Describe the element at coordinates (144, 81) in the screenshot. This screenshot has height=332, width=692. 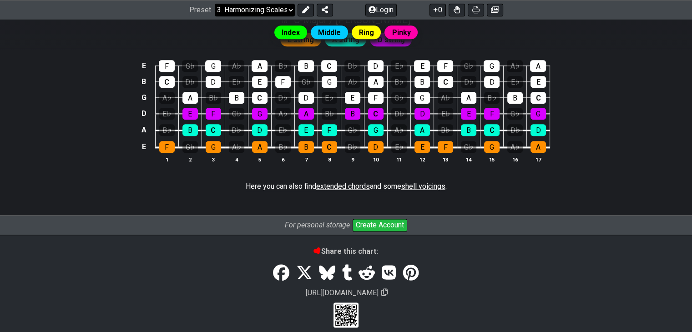
I see `td: B` at that location.